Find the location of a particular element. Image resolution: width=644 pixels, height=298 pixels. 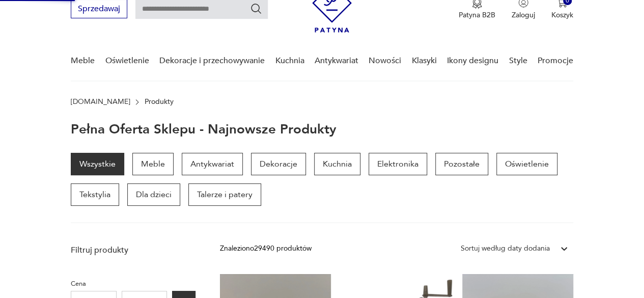

a: Style is located at coordinates (518, 60).